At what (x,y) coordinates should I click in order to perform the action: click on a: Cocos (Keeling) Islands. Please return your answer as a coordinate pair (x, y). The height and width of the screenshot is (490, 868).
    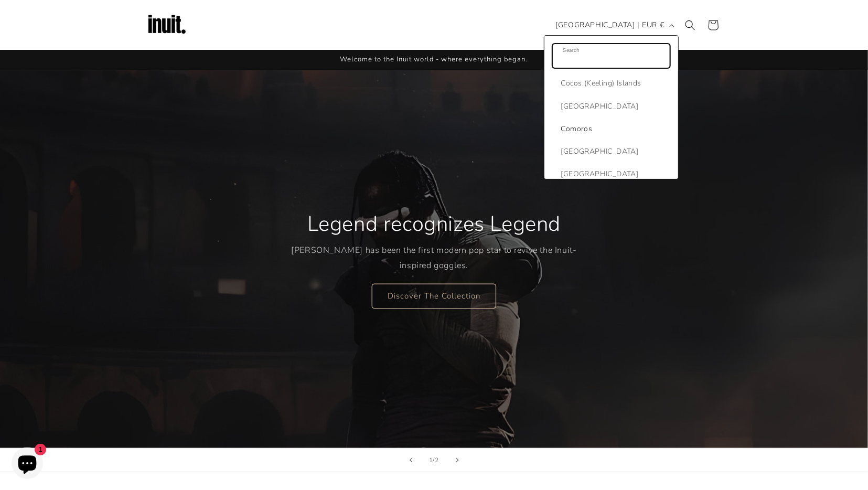
    Looking at the image, I should click on (611, 83).